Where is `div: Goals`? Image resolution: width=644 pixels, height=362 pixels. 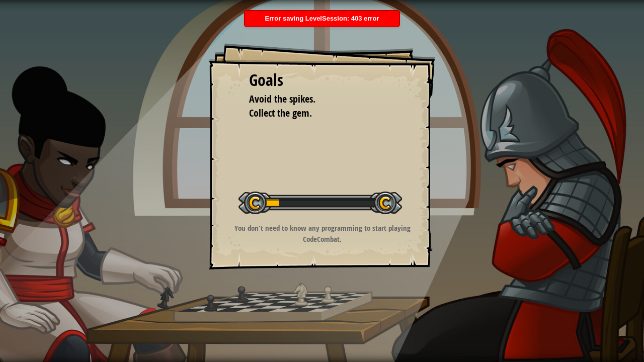 div: Goals is located at coordinates (322, 80).